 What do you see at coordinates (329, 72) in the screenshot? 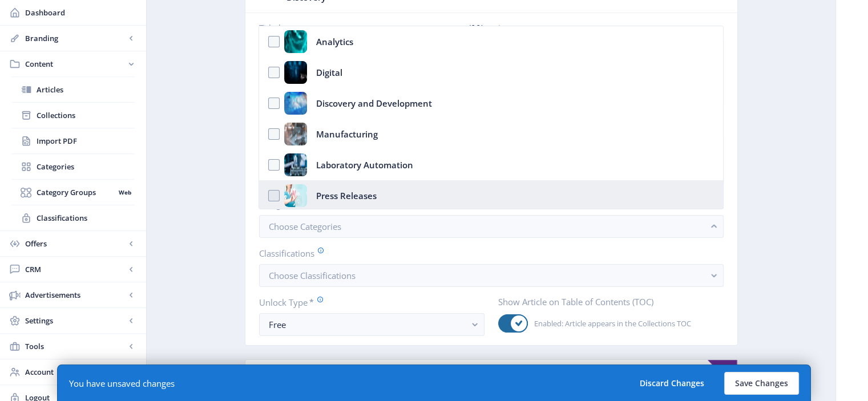
I see `div: Digital` at bounding box center [329, 72].